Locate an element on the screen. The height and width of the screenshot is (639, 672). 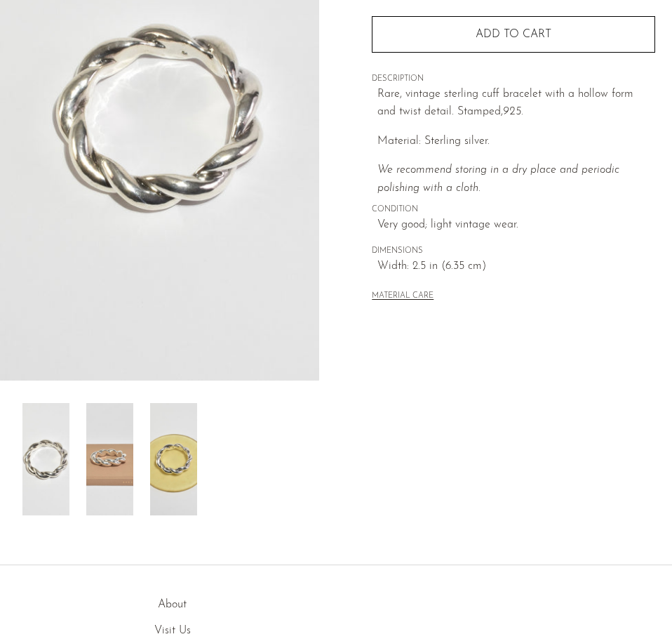
p: Material: Sterling silver. is located at coordinates (516, 142).